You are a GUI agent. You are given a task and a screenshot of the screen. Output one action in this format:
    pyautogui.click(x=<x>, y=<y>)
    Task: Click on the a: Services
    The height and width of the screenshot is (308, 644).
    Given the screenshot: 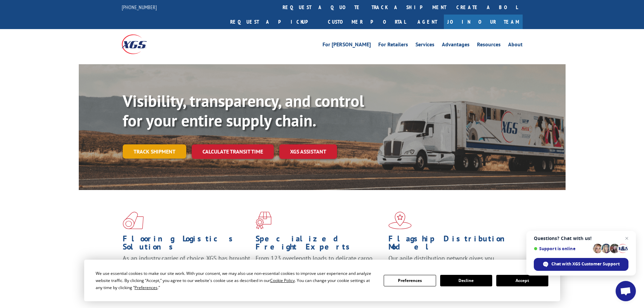 What is the action you would take?
    pyautogui.click(x=425, y=46)
    